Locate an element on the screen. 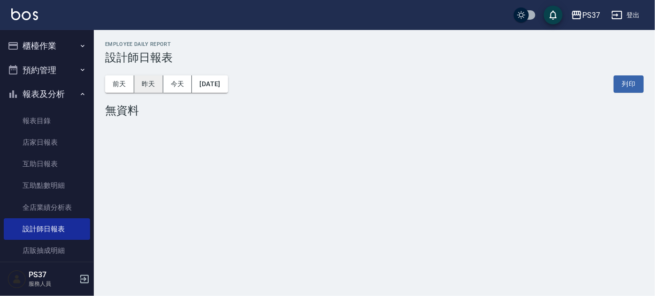  a: 互助點數明細 is located at coordinates (47, 186).